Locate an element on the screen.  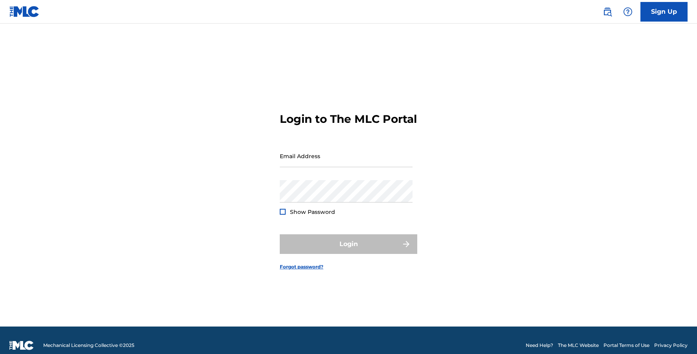
a: Privacy Policy is located at coordinates (670, 346).